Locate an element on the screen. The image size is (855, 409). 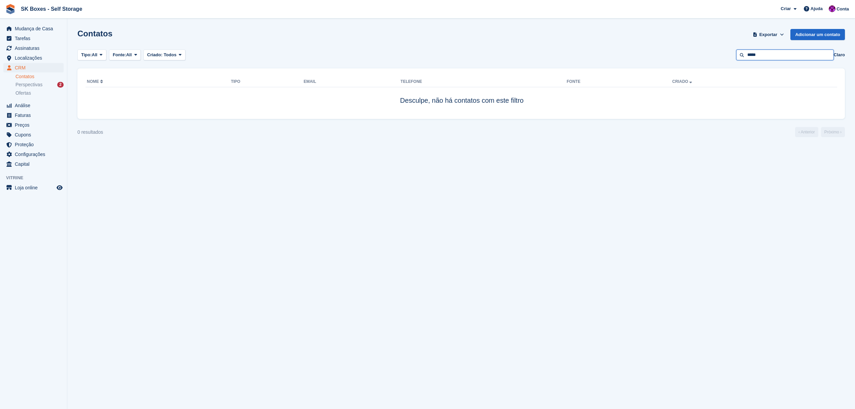
span: Análise is located at coordinates (35, 105).